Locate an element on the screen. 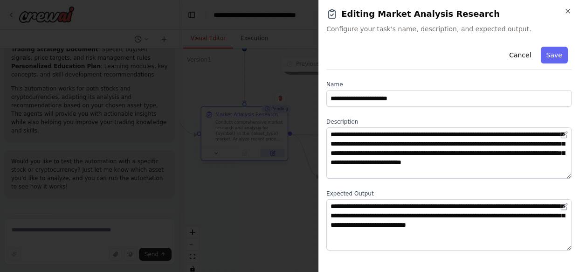 This screenshot has height=272, width=579. label: Expected Output is located at coordinates (449, 193).